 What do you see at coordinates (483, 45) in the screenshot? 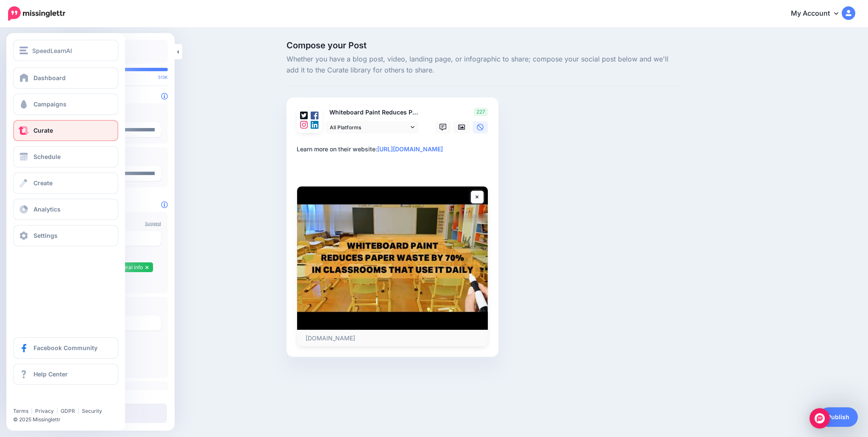
I see `span: Compose your Post` at bounding box center [483, 45].